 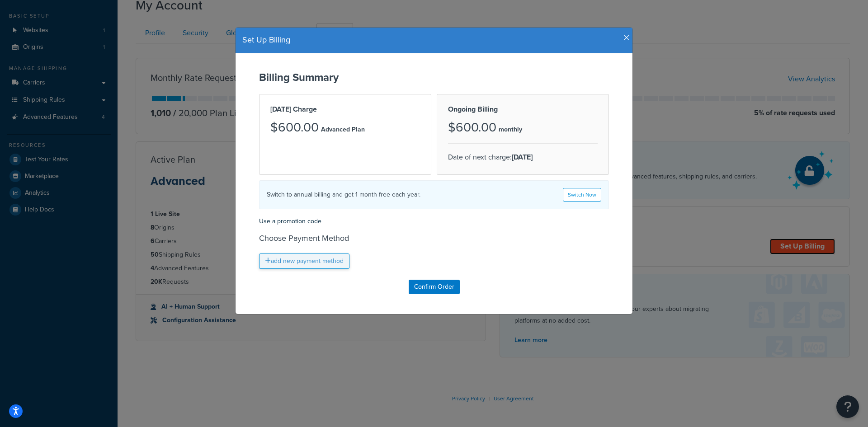 I want to click on h2: Billing Summary, so click(x=434, y=77).